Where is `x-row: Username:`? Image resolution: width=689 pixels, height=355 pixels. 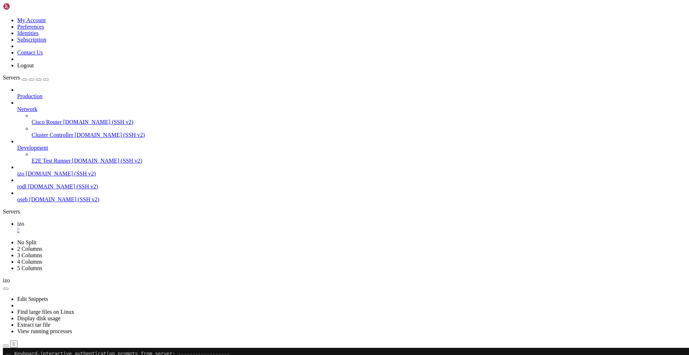 x-row: Username: is located at coordinates (299, 79).